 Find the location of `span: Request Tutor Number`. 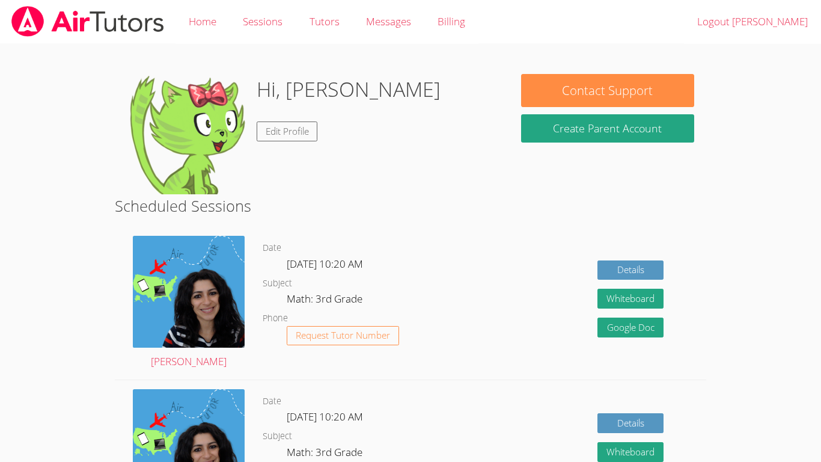

span: Request Tutor Number is located at coordinates (343, 335).